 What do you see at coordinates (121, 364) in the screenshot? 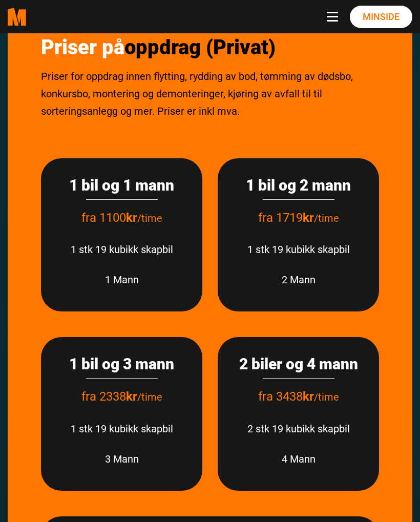
I see `h3: 1 bil og 3 mann` at bounding box center [121, 364].